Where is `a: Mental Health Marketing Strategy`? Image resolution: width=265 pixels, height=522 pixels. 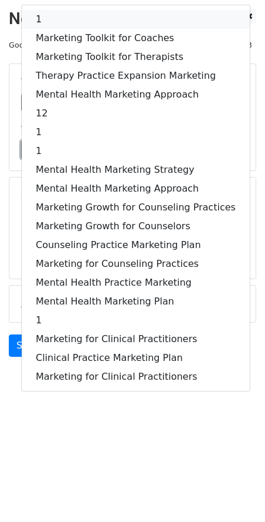
a: Mental Health Marketing Strategy is located at coordinates (136, 170).